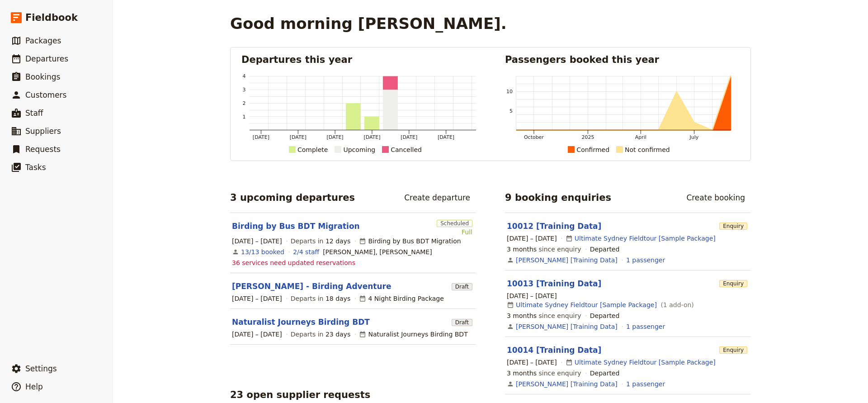  Describe the element at coordinates (554, 226) in the screenshot. I see `a: 10012 [Training Data]` at that location.